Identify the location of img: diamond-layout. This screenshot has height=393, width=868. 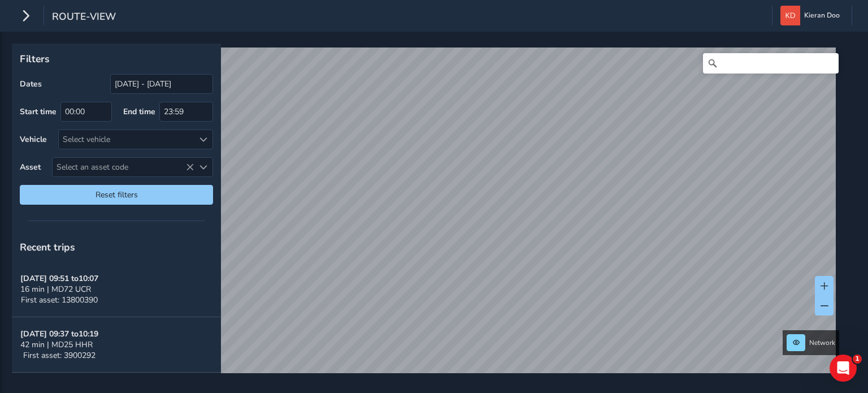
(790, 15).